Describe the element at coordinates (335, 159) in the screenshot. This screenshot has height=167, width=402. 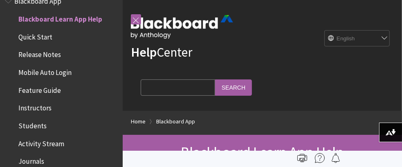
I see `img: Follow this page` at that location.